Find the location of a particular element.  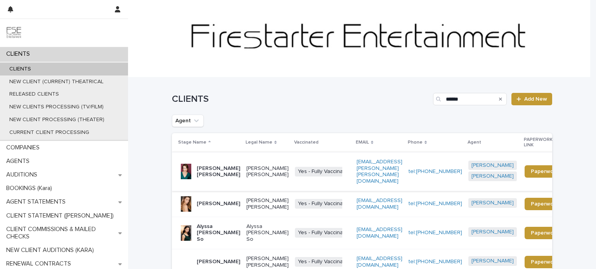

p: EMAIL is located at coordinates (362, 143).